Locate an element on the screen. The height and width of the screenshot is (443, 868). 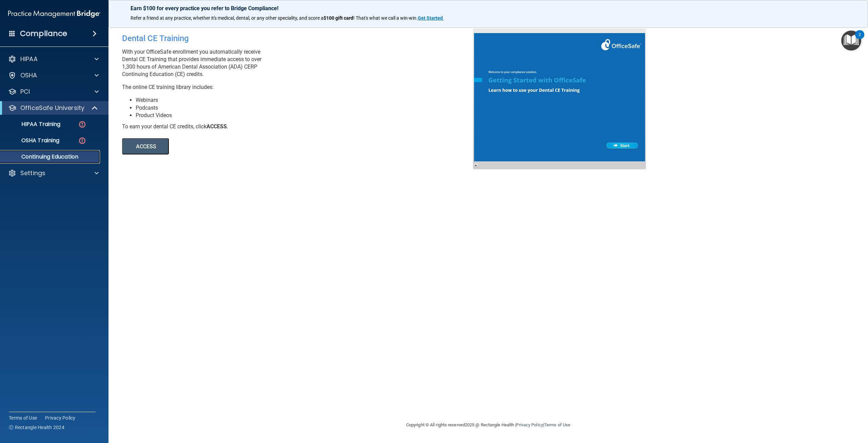
p: OfficeSafe University is located at coordinates (52, 108).